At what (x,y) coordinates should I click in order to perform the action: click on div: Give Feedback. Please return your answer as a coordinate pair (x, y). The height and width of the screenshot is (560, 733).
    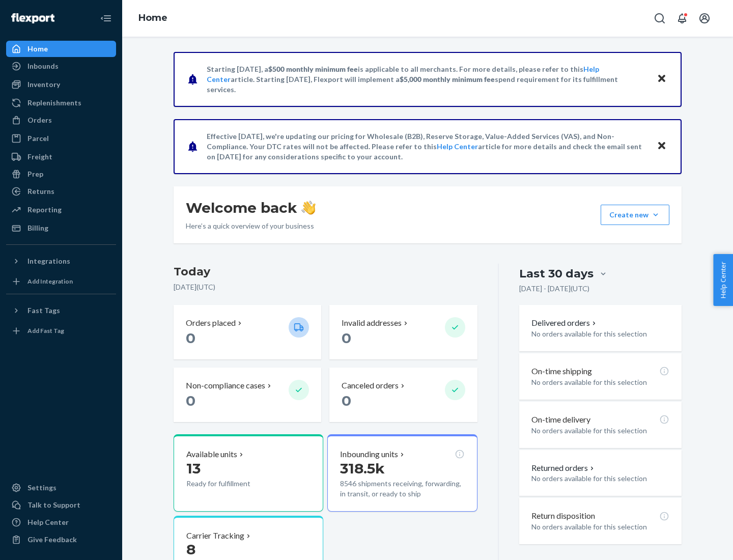
    Looking at the image, I should click on (52, 539).